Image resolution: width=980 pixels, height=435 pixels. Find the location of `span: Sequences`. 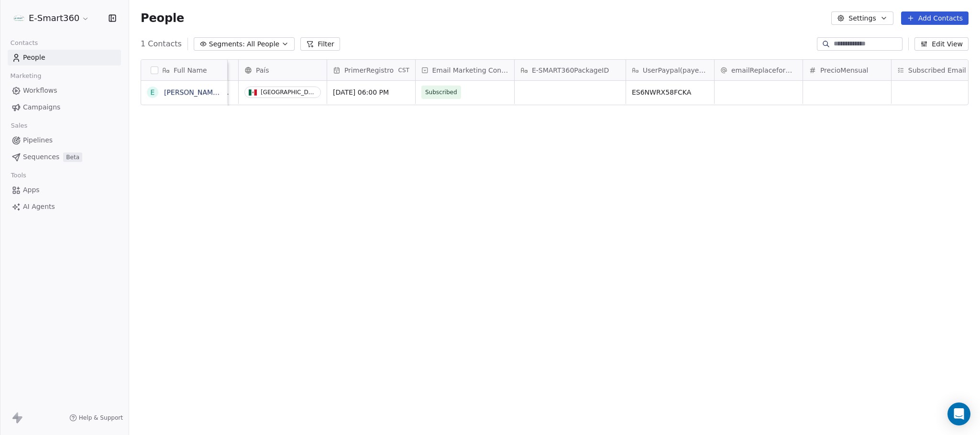

span: Sequences is located at coordinates (41, 156).